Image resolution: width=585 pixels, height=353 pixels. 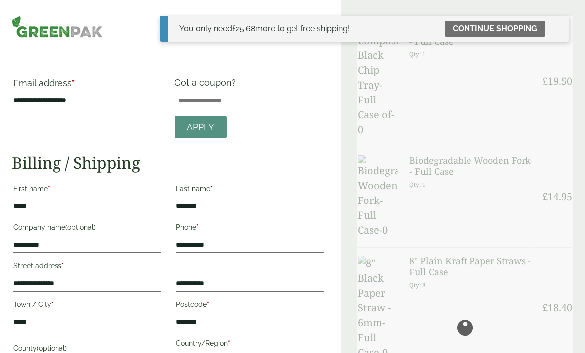 What do you see at coordinates (250, 190) in the screenshot?
I see `label: Last name` at bounding box center [250, 190].